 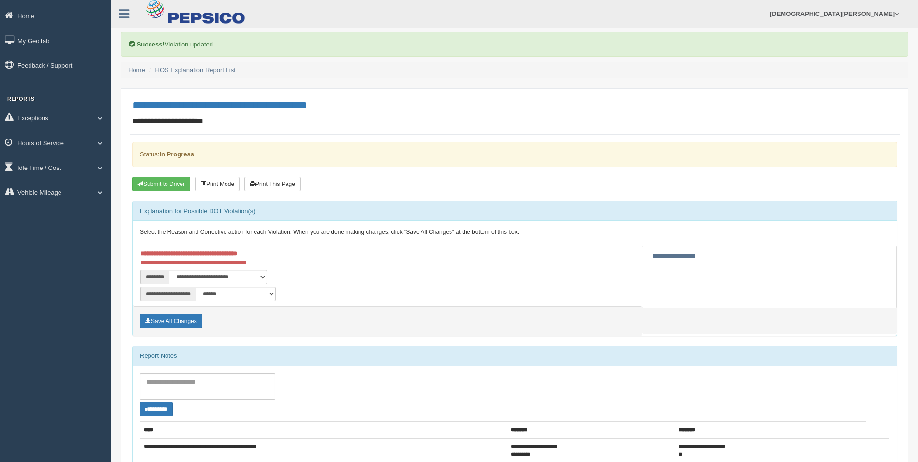 I want to click on div: Report Notes, so click(x=514, y=356).